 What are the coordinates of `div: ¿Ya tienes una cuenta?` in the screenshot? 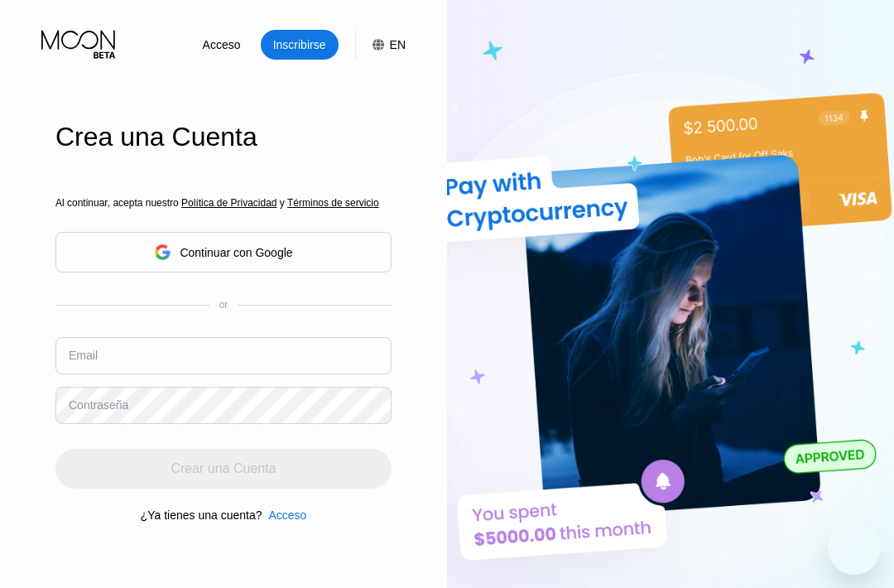 It's located at (201, 515).